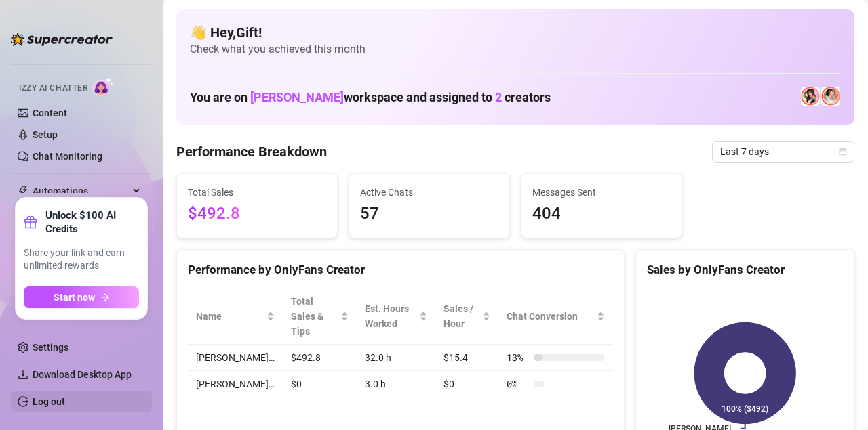  I want to click on span: Name, so click(230, 316).